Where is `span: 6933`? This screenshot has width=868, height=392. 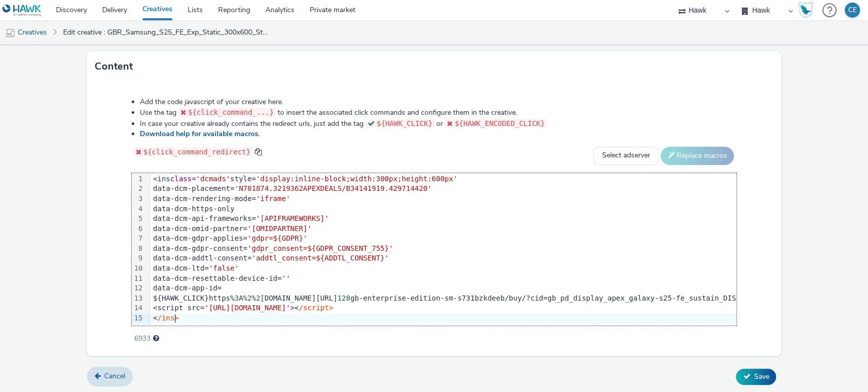 span: 6933 is located at coordinates (142, 339).